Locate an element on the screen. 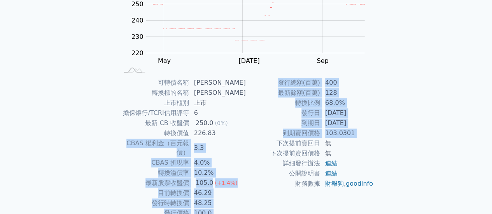 The width and height of the screenshot is (492, 214). td: 財務數據 is located at coordinates (283, 184).